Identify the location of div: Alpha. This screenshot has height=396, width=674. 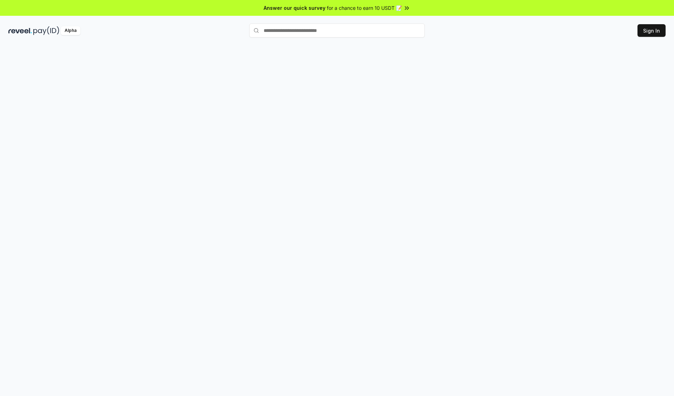
(71, 31).